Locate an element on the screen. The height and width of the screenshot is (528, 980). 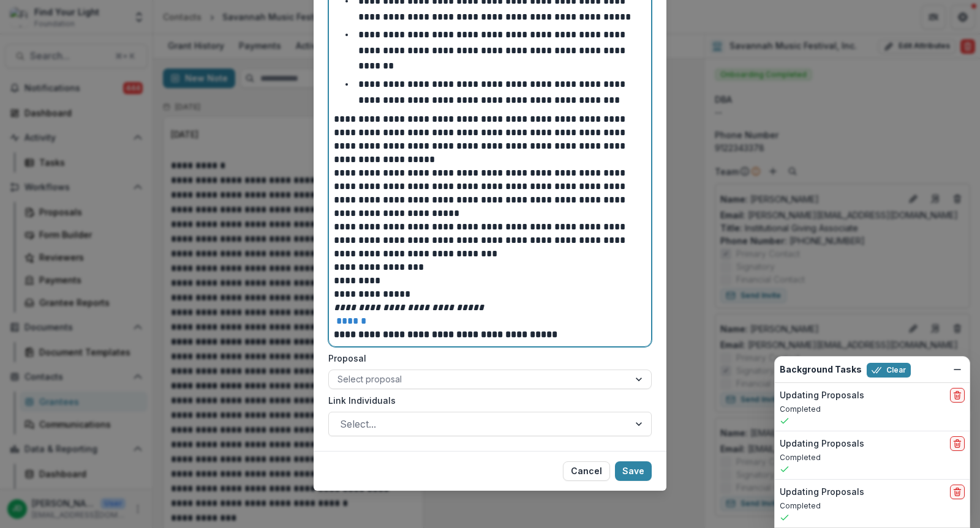
label: Proposal is located at coordinates (486, 358).